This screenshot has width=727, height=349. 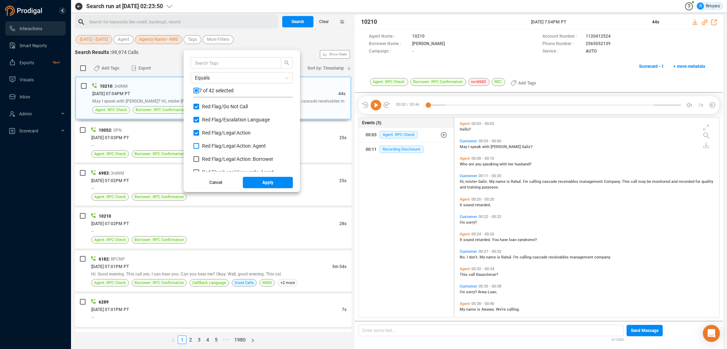 I want to click on span: Hello?, so click(x=465, y=129).